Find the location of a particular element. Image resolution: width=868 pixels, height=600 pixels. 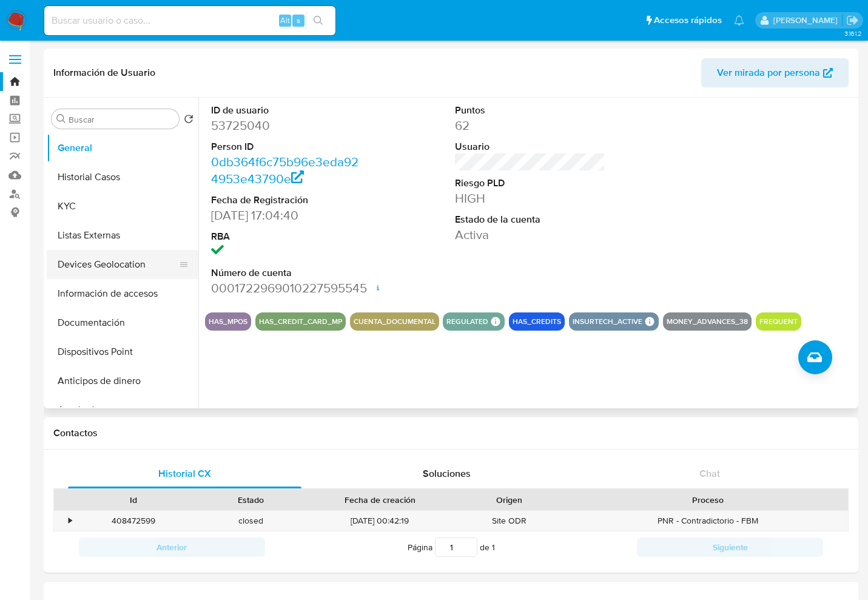

button: Ver mirada por persona is located at coordinates (775, 72).